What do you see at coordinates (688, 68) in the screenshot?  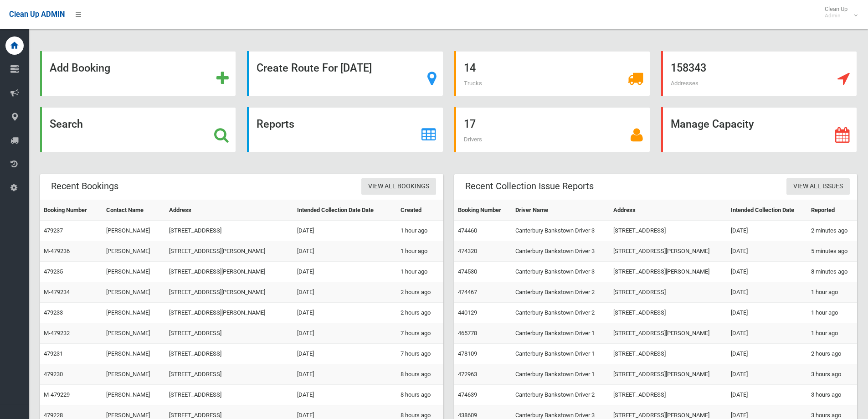 I see `strong: 158343` at bounding box center [688, 68].